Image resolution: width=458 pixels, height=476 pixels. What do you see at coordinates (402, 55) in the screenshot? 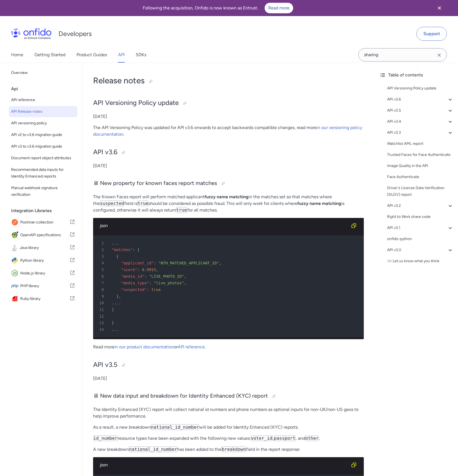
I see `input: Onfido search input field` at bounding box center [402, 55].